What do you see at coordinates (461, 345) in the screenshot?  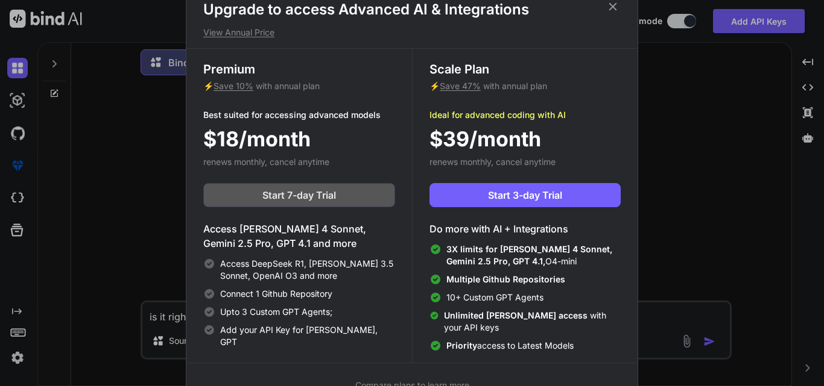 I see `span: Priority` at bounding box center [461, 345].